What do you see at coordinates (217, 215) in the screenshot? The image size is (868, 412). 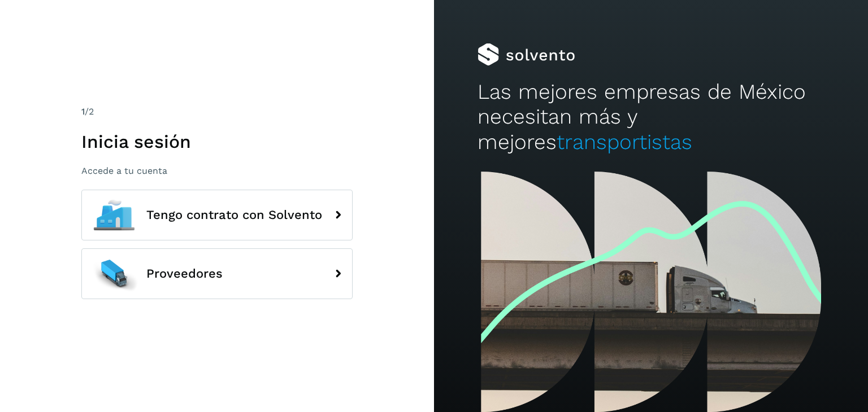 I see `button: Tengo contrato con Solvento` at bounding box center [217, 215].